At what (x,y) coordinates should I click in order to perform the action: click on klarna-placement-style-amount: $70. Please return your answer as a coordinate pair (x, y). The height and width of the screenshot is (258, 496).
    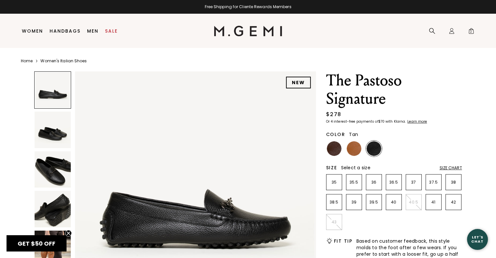
    Looking at the image, I should click on (381, 121).